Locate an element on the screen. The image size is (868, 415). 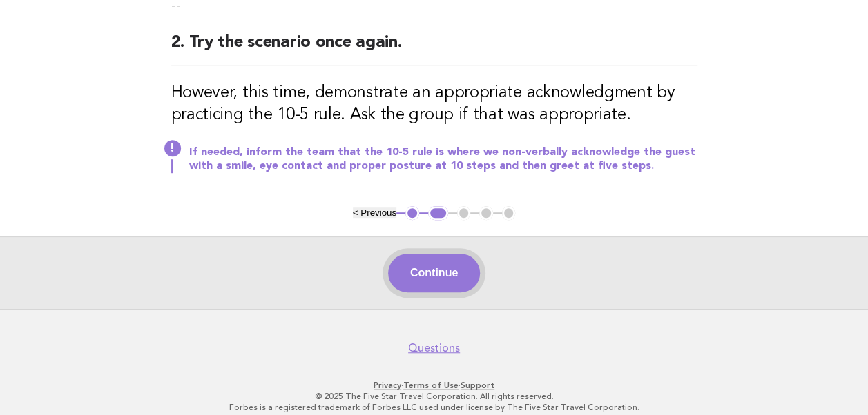
a: Terms of Use is located at coordinates (431, 385).